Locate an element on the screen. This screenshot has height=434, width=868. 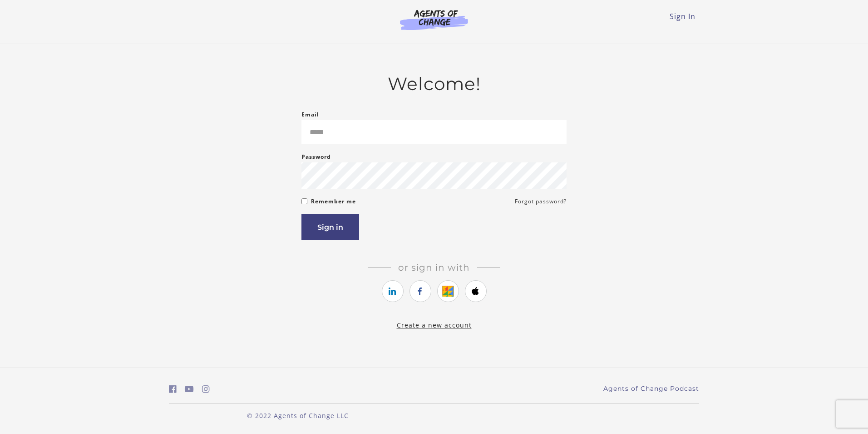
a: https://courses.thinkific.com/users/auth/google?ss%5Breferral%5D=&ss%5Buser_return_to%5D=https%3A... is located at coordinates (448, 291).